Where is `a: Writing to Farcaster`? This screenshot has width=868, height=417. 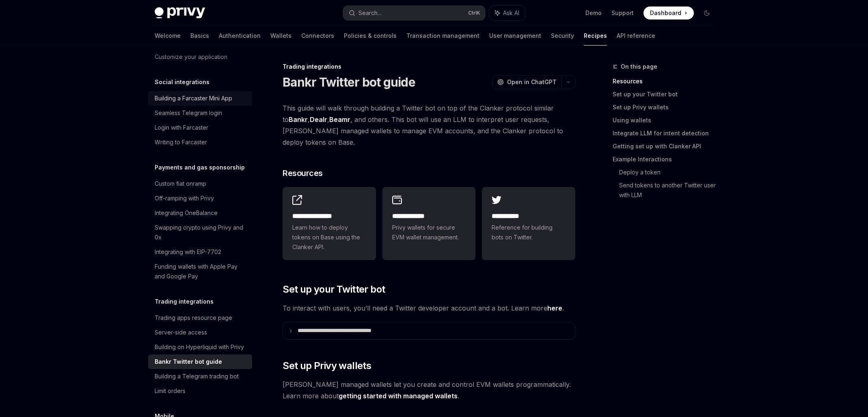 a: Writing to Farcaster is located at coordinates (200, 142).